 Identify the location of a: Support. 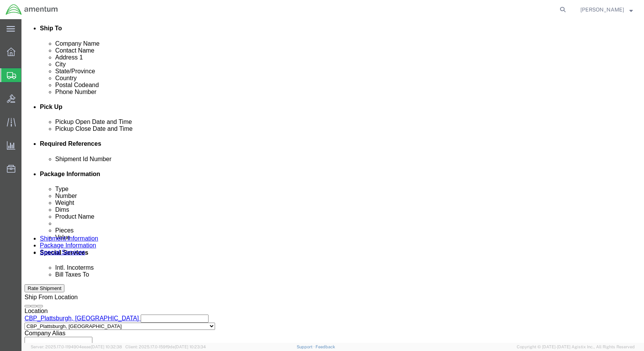
(306, 347).